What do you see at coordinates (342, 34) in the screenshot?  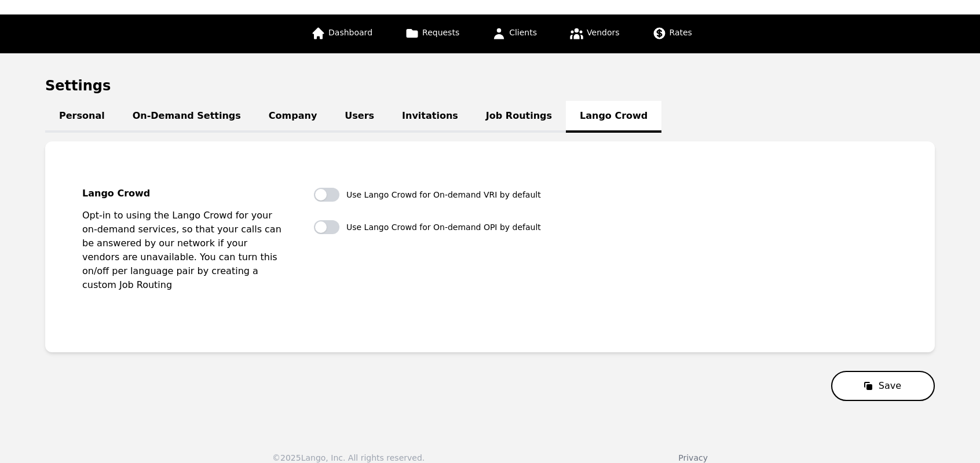 I see `a: Dashboard` at bounding box center [342, 34].